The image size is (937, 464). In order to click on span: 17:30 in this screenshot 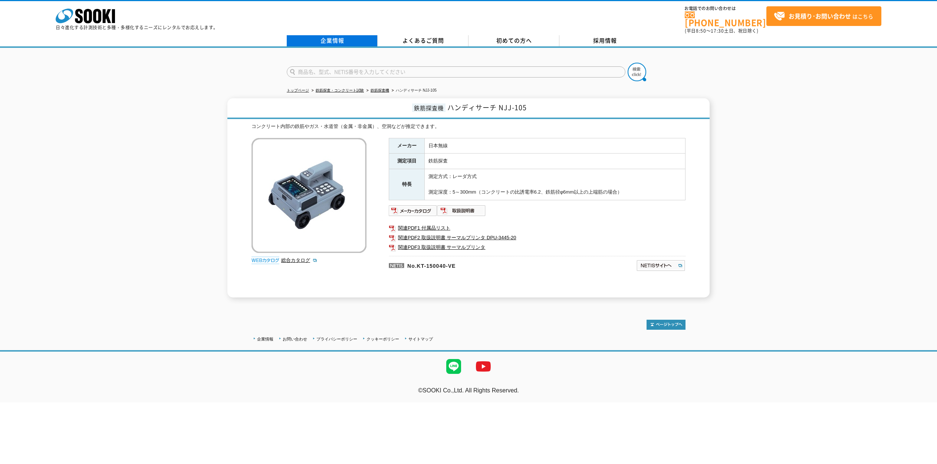, I will do `click(717, 31)`.